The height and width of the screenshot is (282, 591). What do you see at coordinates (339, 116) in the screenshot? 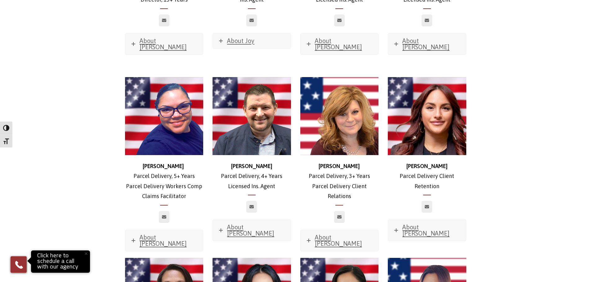
I see `img: tracey-500x500` at bounding box center [339, 116].